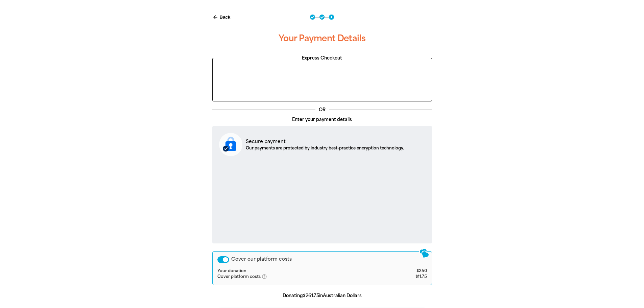  I want to click on legend: Express Checkout, so click(322, 58).